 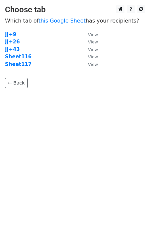 I want to click on strong: Sheet116, so click(x=18, y=57).